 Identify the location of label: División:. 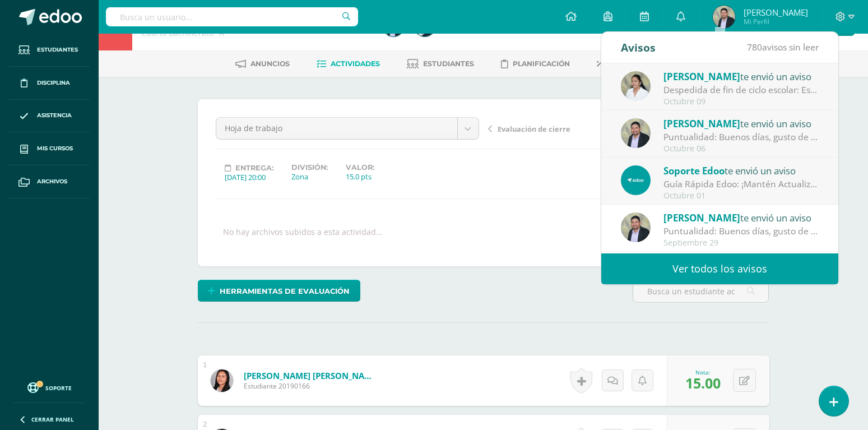
(309, 167).